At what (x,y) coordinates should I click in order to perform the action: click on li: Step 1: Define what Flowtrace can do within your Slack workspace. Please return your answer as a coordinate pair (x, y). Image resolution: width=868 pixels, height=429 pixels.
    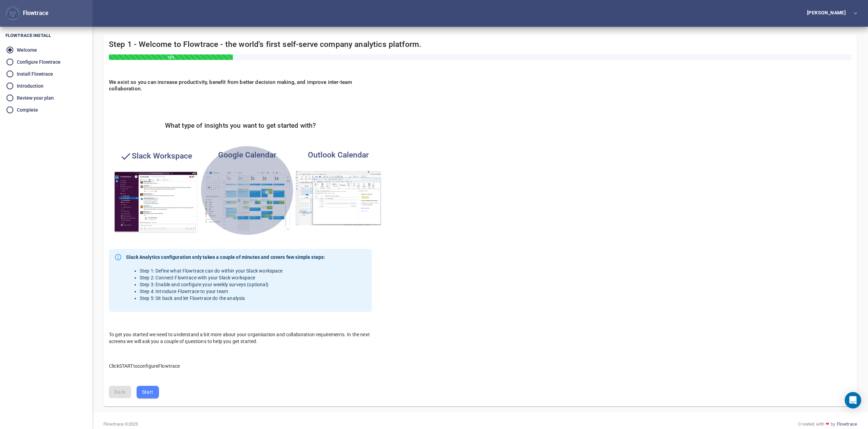
    Looking at the image, I should click on (232, 271).